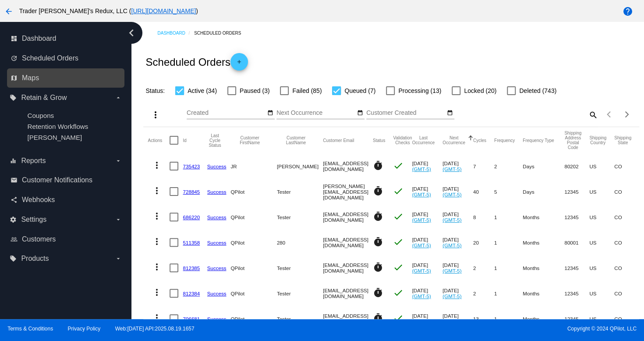  What do you see at coordinates (38, 200) in the screenshot?
I see `span: Webhooks` at bounding box center [38, 200].